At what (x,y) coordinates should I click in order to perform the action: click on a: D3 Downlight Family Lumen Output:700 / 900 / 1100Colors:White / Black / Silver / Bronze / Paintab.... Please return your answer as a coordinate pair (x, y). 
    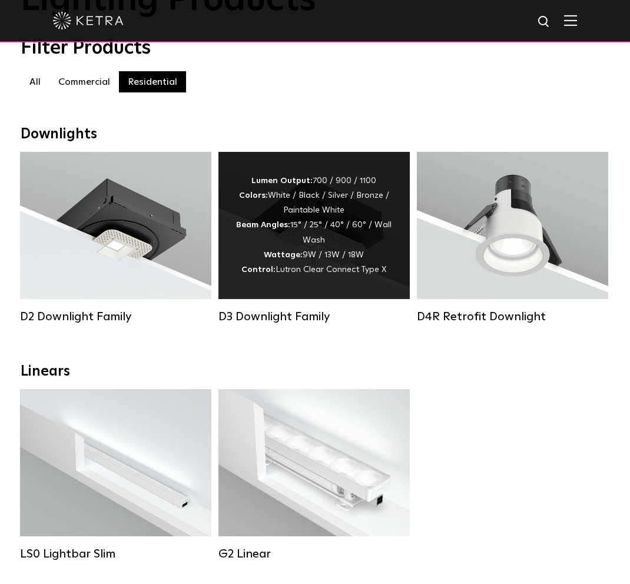
    Looking at the image, I should click on (314, 238).